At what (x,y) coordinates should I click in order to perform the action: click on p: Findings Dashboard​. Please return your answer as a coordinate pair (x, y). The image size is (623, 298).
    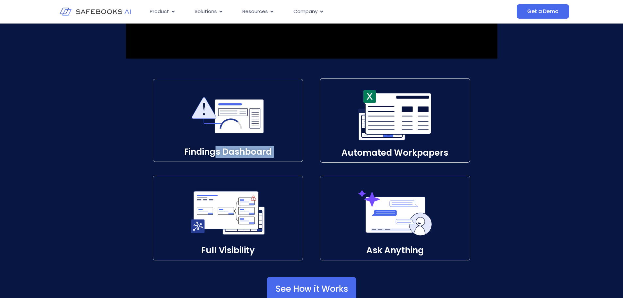
    Looking at the image, I should click on (228, 152).